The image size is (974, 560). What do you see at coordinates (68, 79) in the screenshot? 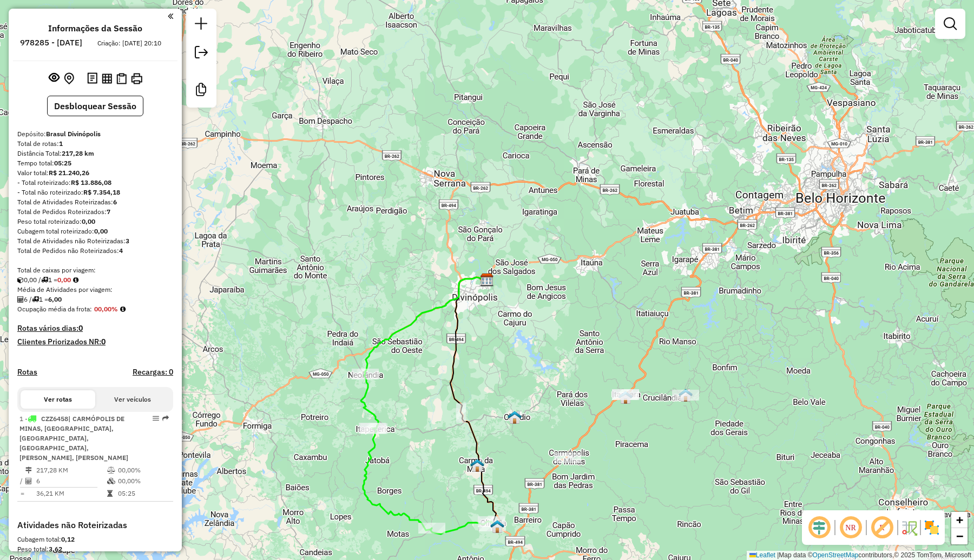
I see `button: Centralizar mapa no depósito ou ponto de apoio` at bounding box center [68, 79].